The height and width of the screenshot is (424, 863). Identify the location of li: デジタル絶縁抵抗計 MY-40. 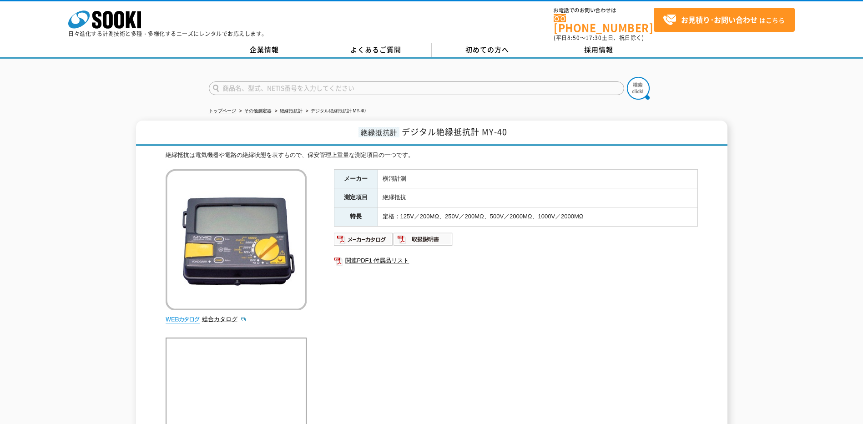
(335, 111).